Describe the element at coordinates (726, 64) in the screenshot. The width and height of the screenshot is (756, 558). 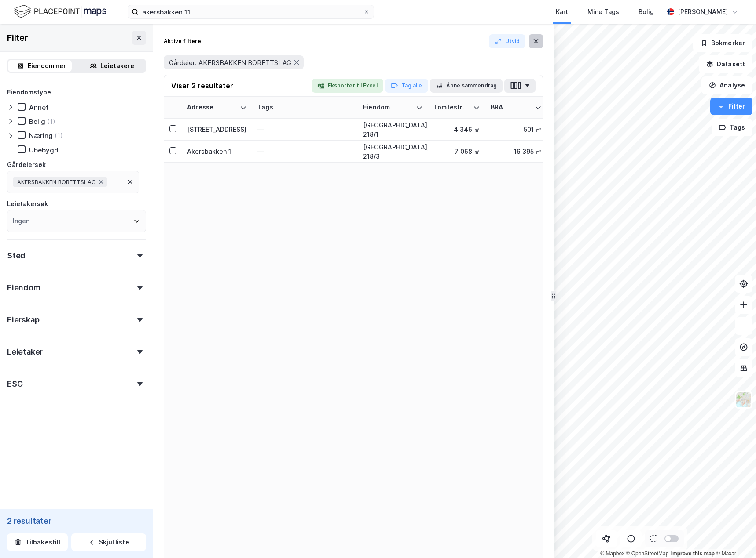
I see `button: Datasett` at that location.